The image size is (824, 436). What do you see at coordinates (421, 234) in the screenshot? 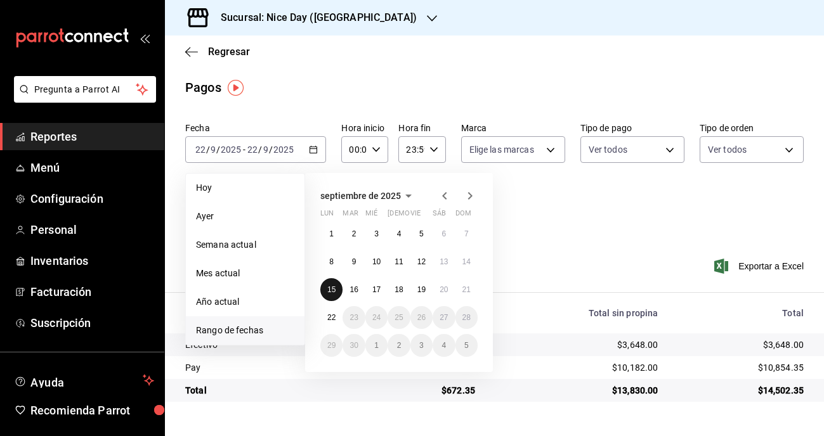
I see `abbr: 5 de septiembre de 2025` at bounding box center [421, 234].